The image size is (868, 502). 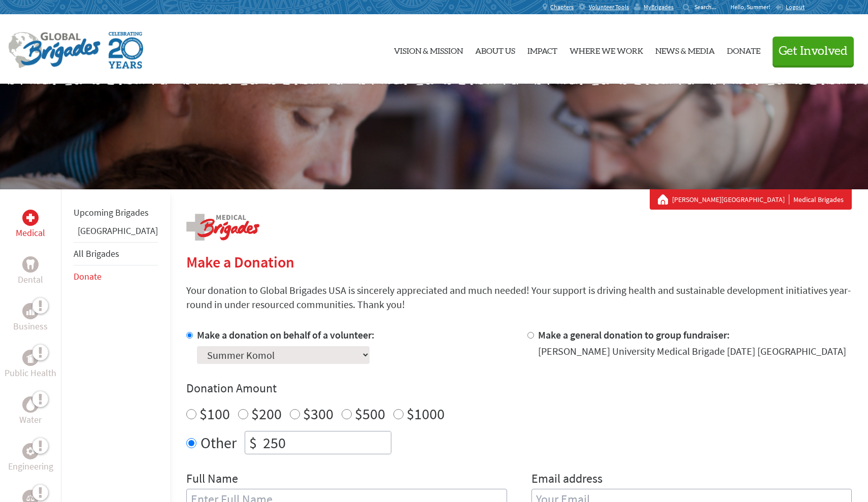 I want to click on label: $200, so click(x=266, y=414).